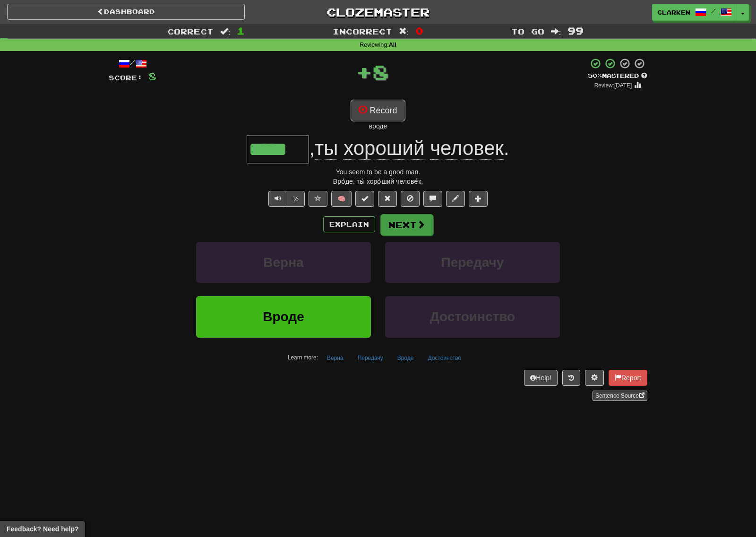  Describe the element at coordinates (472, 317) in the screenshot. I see `span: Достоинство` at that location.